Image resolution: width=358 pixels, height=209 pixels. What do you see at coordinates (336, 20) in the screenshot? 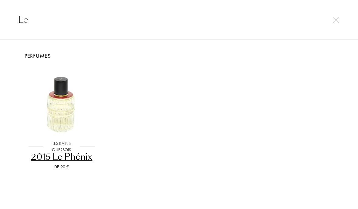
I see `img: cross.svg` at bounding box center [336, 20].